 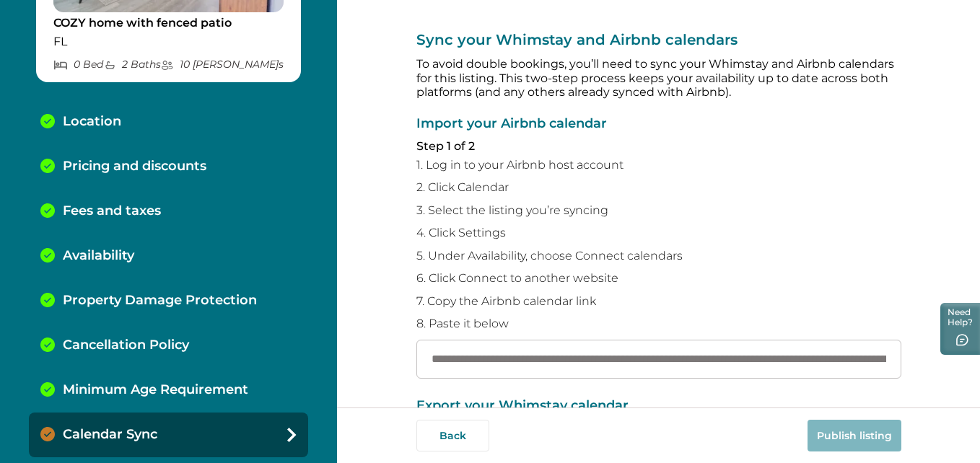 I want to click on p: Availability, so click(x=98, y=256).